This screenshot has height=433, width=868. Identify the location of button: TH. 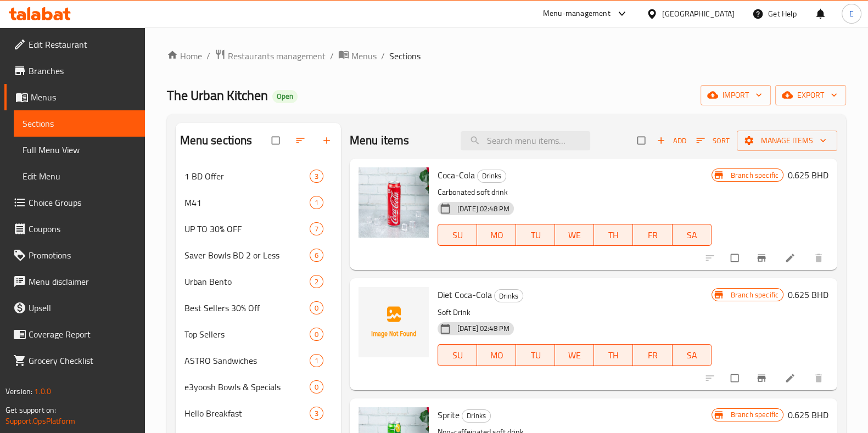
(613, 355).